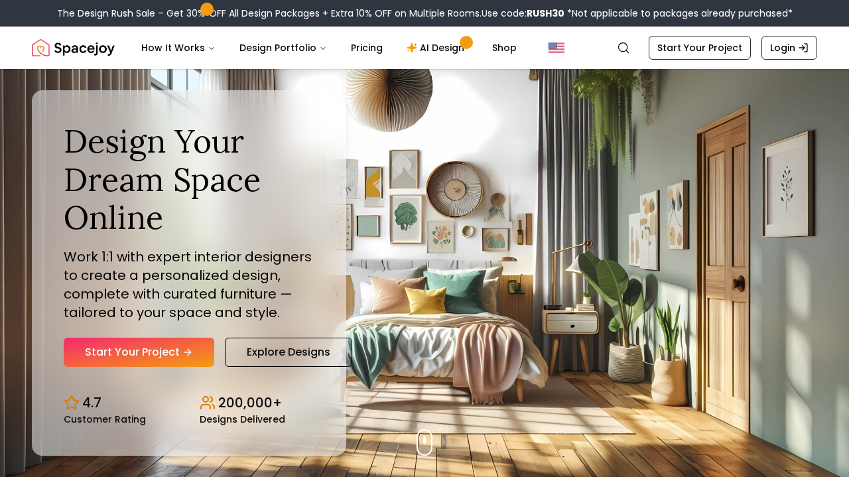 This screenshot has width=849, height=477. Describe the element at coordinates (679, 13) in the screenshot. I see `span: *Not applicable to packages already purchased*` at that location.